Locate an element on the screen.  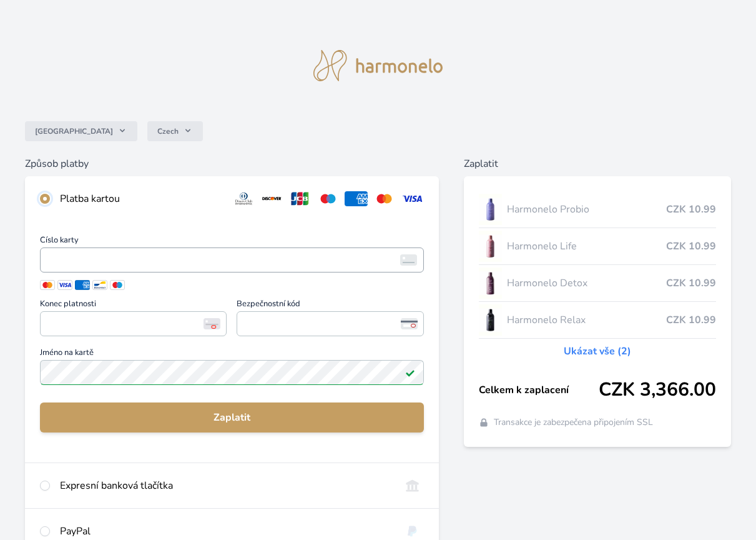
img: onlineBanking_CZ.svg is located at coordinates (412, 486).